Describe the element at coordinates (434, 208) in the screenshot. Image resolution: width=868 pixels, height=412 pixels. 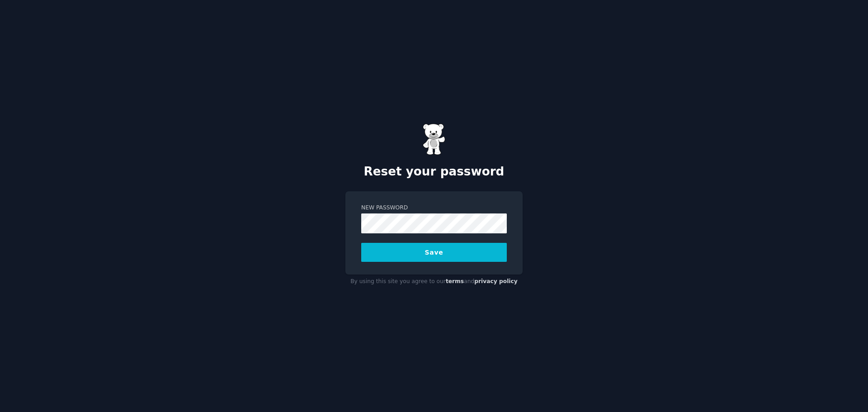
I see `label: New Password` at that location.